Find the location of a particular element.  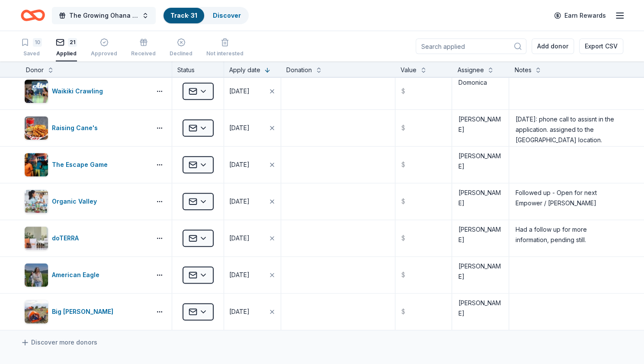

img: Image for Organic Valley is located at coordinates (36, 202).